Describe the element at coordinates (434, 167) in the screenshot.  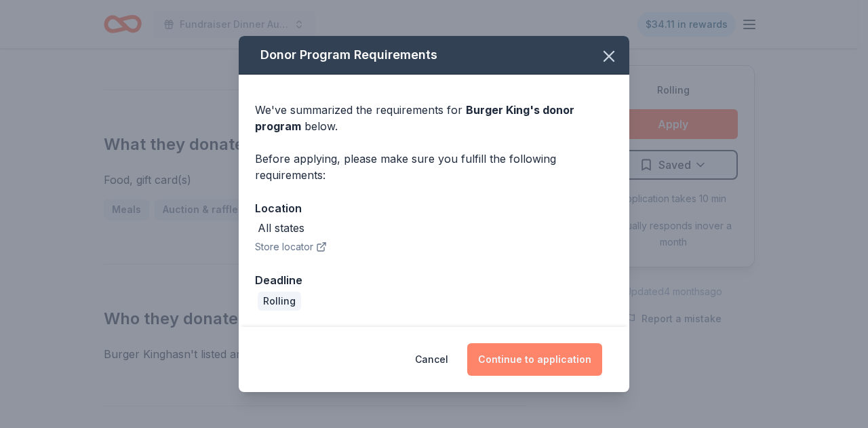
I see `div: Before applying, please make sure you fulfill the following requirements:` at that location.